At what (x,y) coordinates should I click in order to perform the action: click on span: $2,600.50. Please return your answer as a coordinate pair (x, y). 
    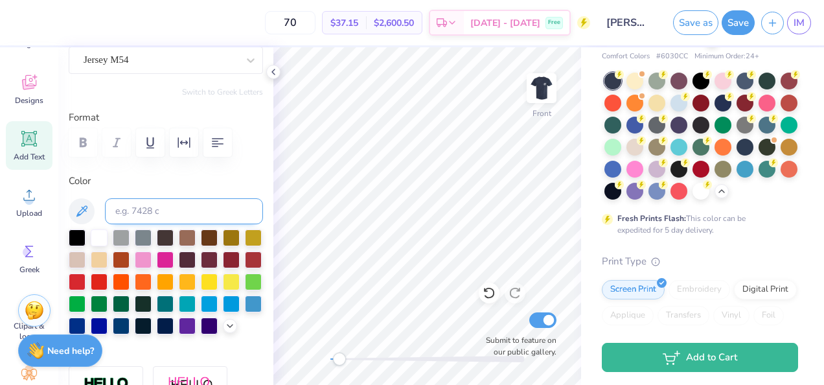
    Looking at the image, I should click on (394, 23).